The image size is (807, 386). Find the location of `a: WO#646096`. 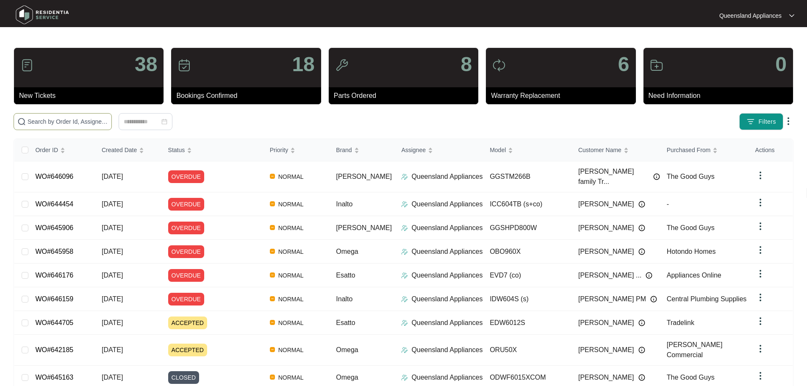

a: WO#646096 is located at coordinates (54, 176).